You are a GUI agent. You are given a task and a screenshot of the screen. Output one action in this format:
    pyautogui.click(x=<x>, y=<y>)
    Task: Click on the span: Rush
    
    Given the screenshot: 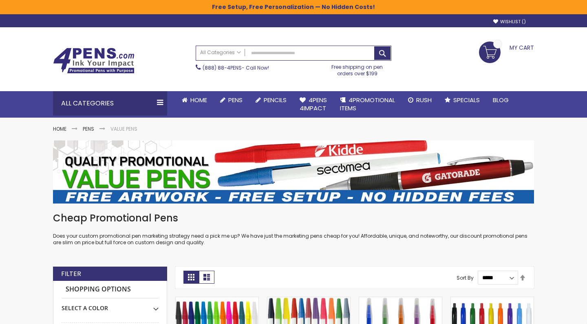 What is the action you would take?
    pyautogui.click(x=424, y=100)
    